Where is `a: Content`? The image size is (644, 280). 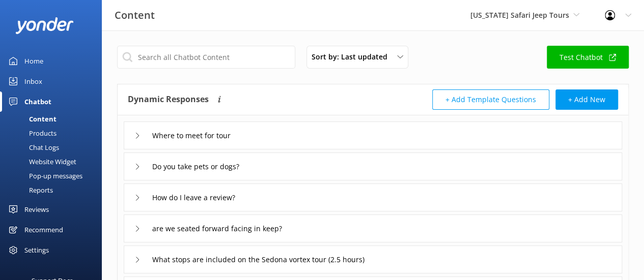
a: Content is located at coordinates (54, 119).